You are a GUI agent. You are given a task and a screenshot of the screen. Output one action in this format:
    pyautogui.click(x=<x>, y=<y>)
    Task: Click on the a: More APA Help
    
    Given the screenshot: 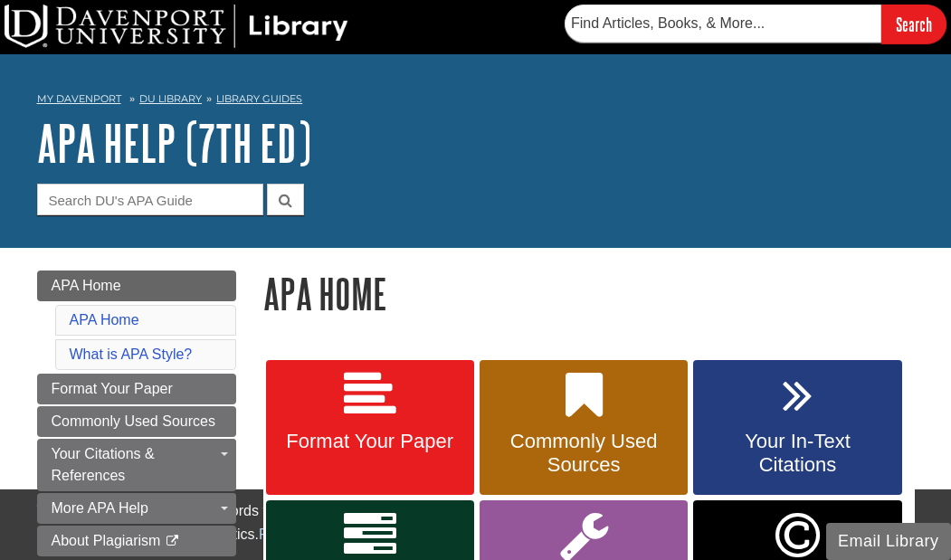 What is the action you would take?
    pyautogui.click(x=137, y=509)
    